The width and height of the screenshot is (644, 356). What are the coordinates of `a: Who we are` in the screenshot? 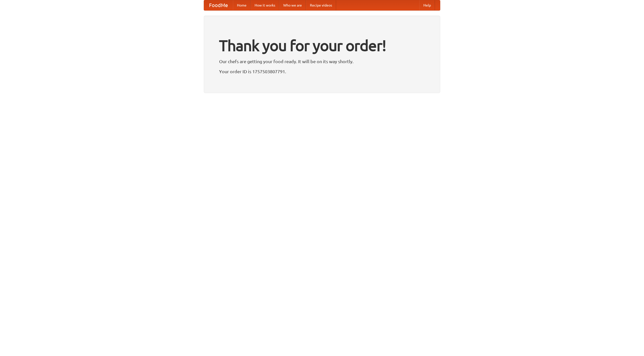 It's located at (293, 6).